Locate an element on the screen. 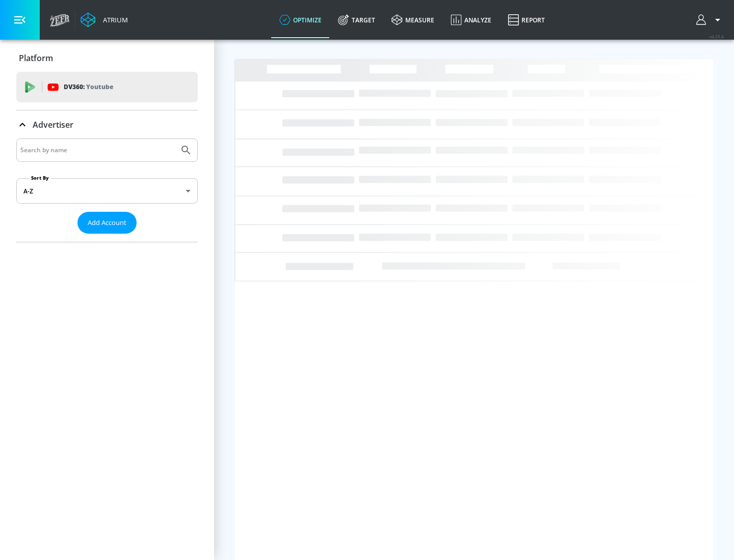  a: Analyze is located at coordinates (471, 20).